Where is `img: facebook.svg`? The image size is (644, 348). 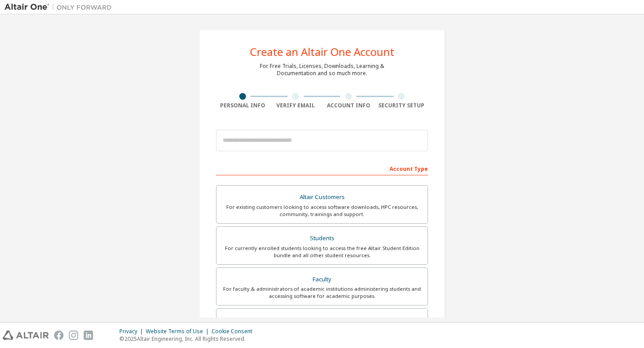 img: facebook.svg is located at coordinates (59, 335).